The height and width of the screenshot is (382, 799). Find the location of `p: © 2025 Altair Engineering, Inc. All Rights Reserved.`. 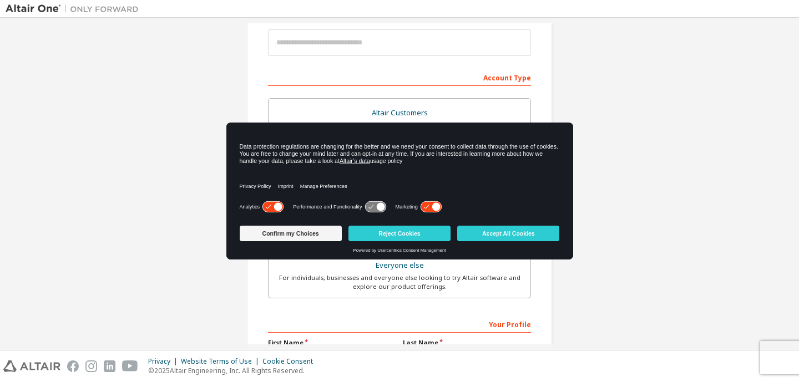

p: © 2025 Altair Engineering, Inc. All Rights Reserved. is located at coordinates (234, 371).